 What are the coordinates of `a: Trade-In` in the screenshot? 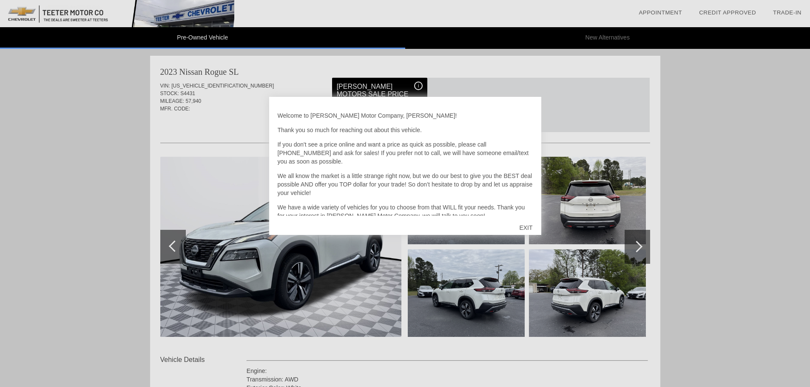 It's located at (787, 12).